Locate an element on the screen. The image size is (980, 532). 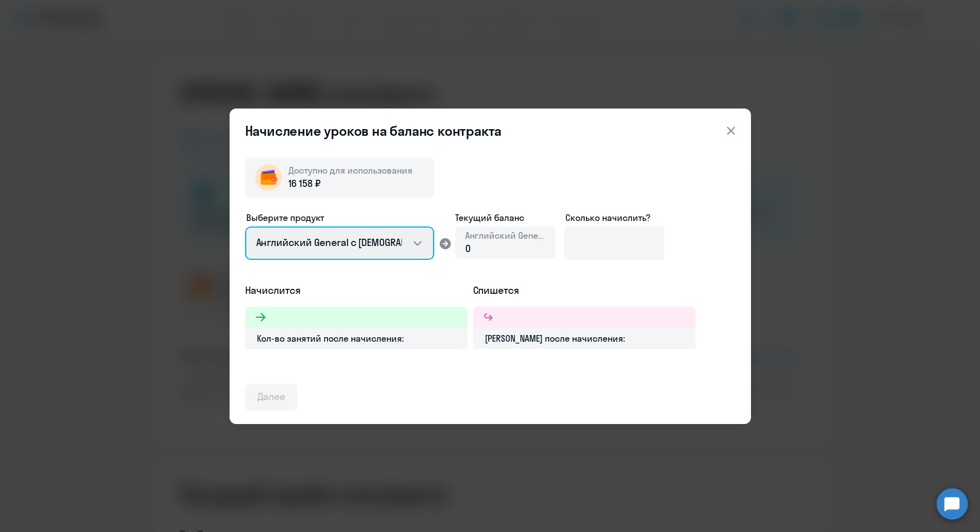
h5: Спишется is located at coordinates (584, 290).